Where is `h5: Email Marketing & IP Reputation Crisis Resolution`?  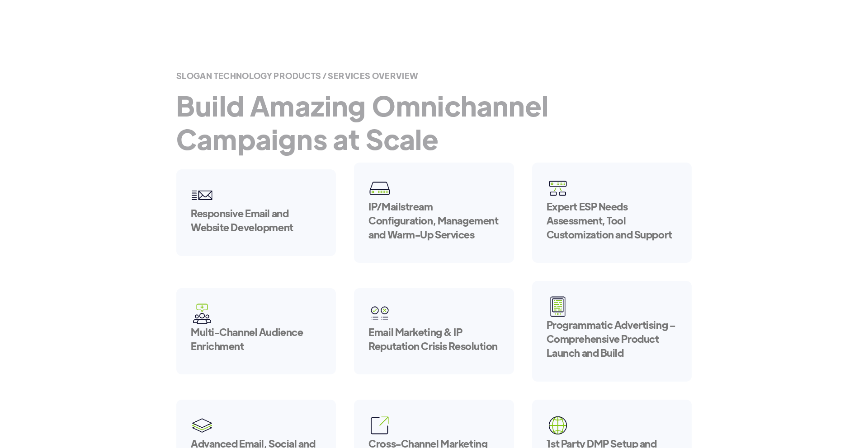
h5: Email Marketing & IP Reputation Crisis Resolution is located at coordinates (433, 339).